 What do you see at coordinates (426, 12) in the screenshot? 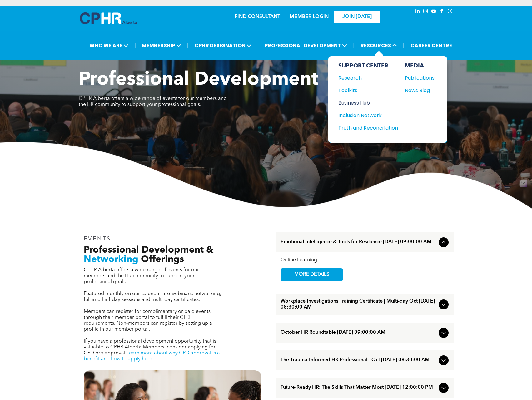
I see `a: instagram` at bounding box center [426, 12].